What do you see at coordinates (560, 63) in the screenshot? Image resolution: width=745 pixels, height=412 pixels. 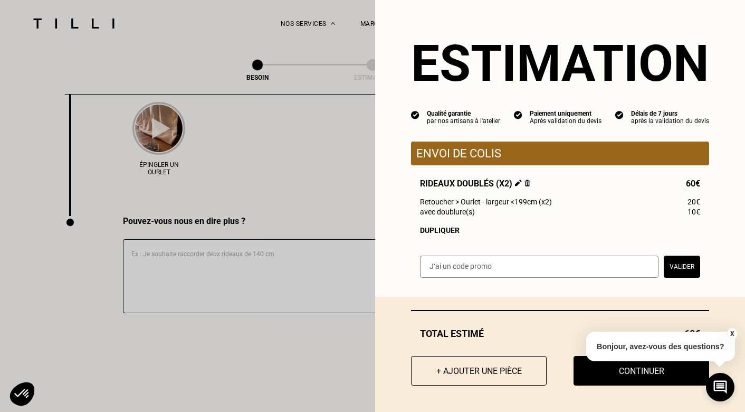 I see `section: Estimation` at bounding box center [560, 63].